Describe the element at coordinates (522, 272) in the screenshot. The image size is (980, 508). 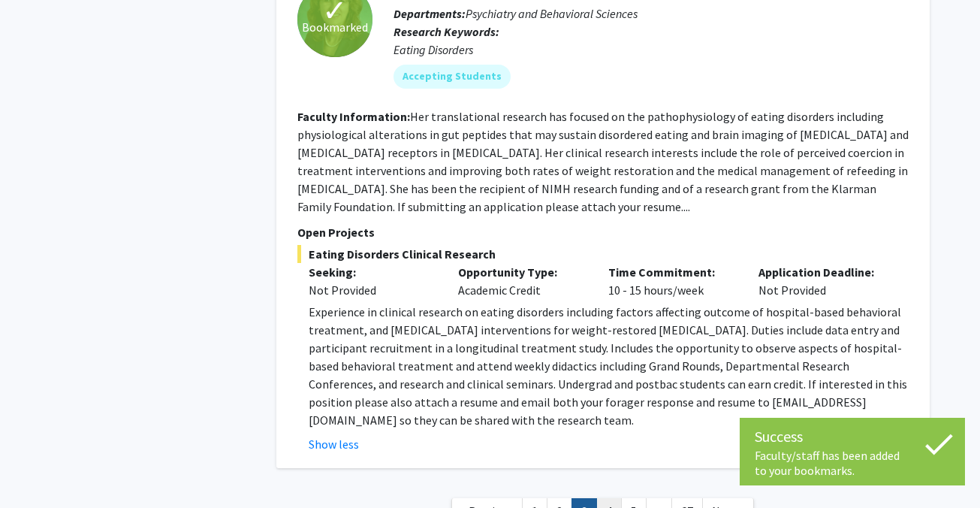
I see `p: Opportunity Type:` at that location.